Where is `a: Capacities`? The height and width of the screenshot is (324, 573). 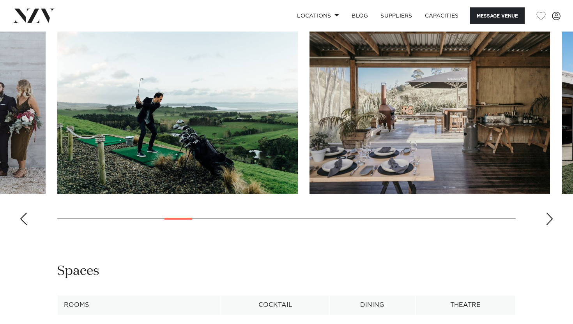
a: Capacities is located at coordinates (441, 16).